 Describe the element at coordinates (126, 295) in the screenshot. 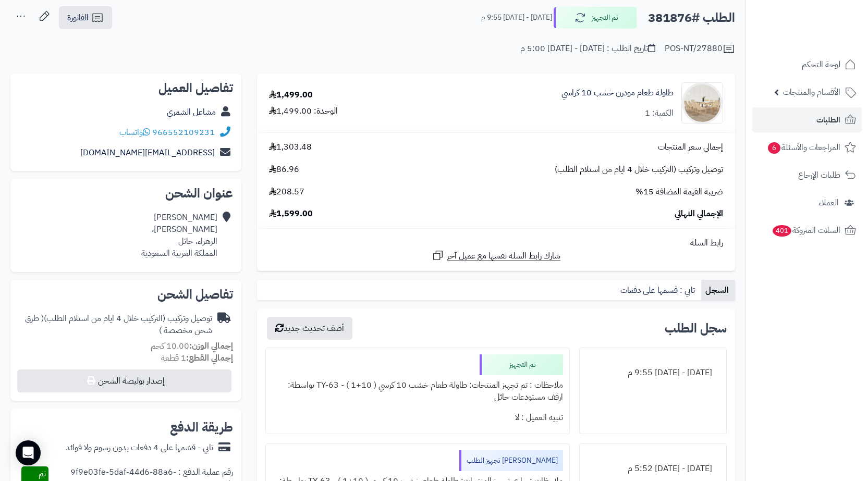

I see `h2: تفاصيل الشحن` at that location.